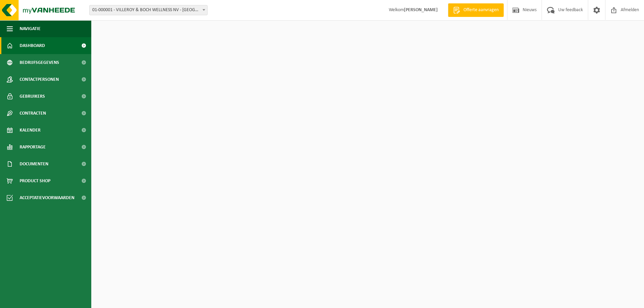 The width and height of the screenshot is (644, 308). Describe the element at coordinates (34, 164) in the screenshot. I see `span: Documenten` at that location.